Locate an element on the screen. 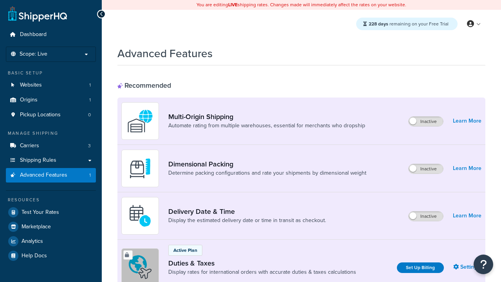 This screenshot has height=282, width=501. span: Dashboard is located at coordinates (33, 34).